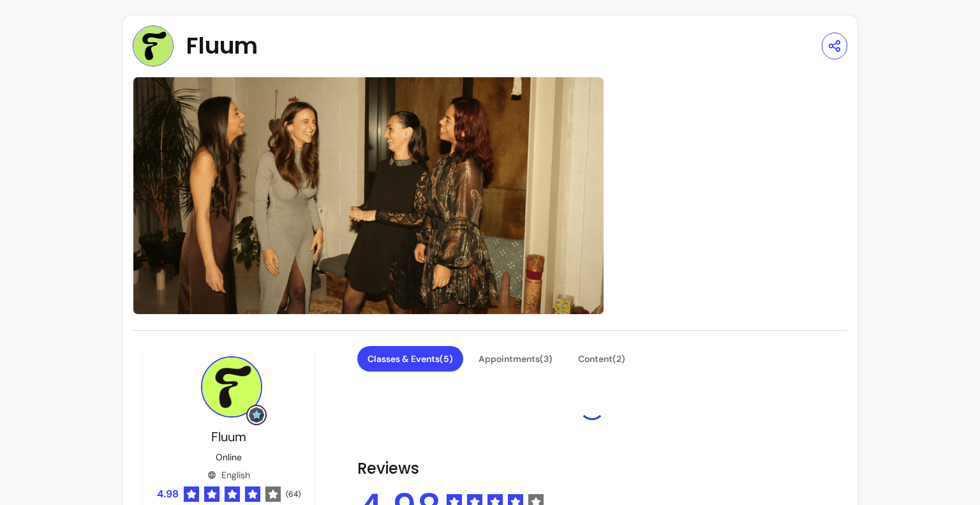 The image size is (980, 505). What do you see at coordinates (729, 134) in the screenshot?
I see `img: image-1` at bounding box center [729, 134].